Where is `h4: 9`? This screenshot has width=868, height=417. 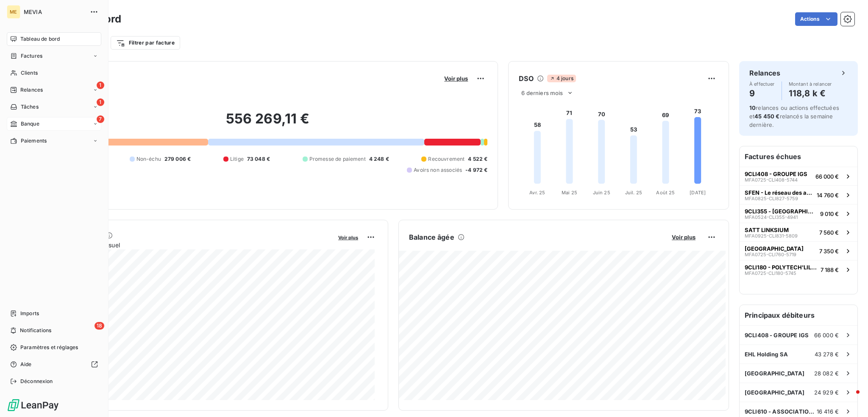
h4: 9 is located at coordinates (762, 93).